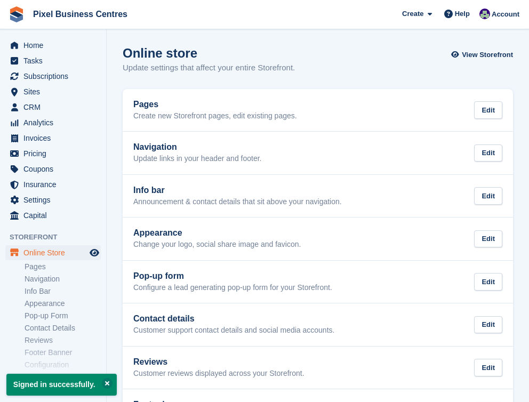  What do you see at coordinates (55, 138) in the screenshot?
I see `span: Invoices` at bounding box center [55, 138].